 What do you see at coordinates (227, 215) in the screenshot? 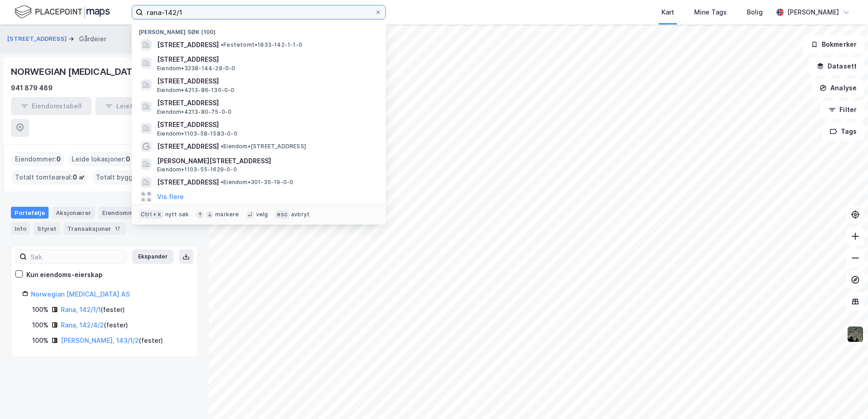
I see `div: markere` at bounding box center [227, 215].